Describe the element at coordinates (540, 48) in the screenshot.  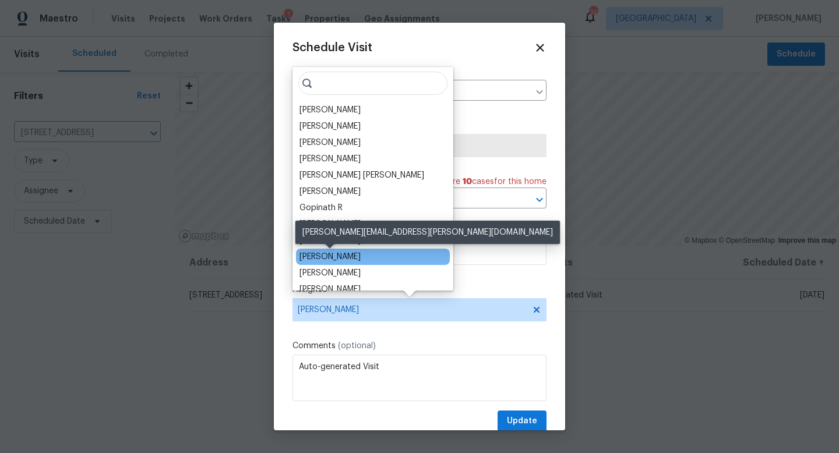
I see `span: Close` at that location.